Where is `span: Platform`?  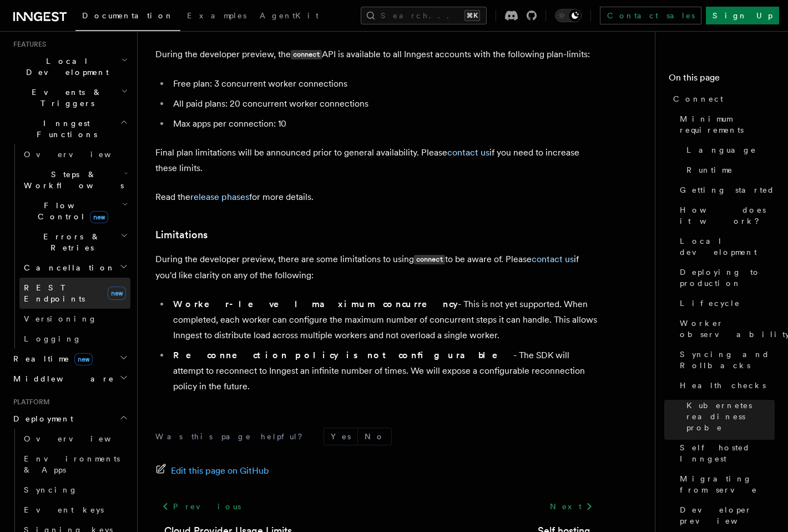
span: Platform is located at coordinates (30, 402).